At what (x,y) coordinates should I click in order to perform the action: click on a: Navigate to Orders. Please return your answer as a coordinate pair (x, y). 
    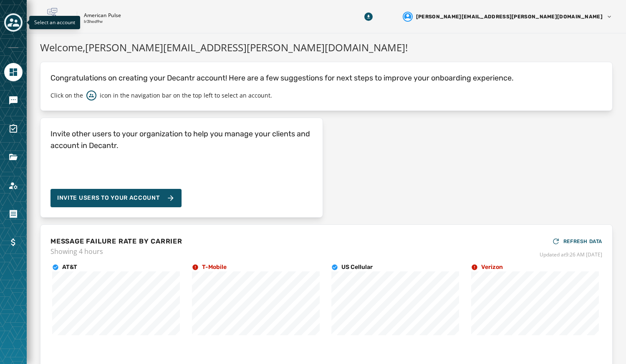
    Looking at the image, I should click on (13, 214).